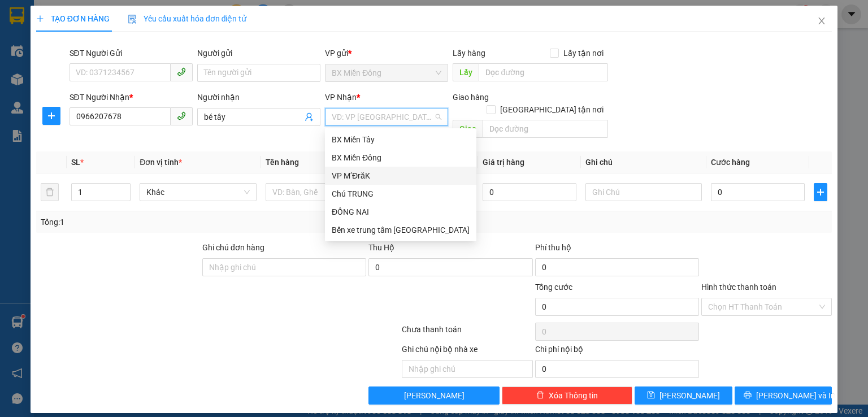  I want to click on div: VP gửi, so click(387, 53).